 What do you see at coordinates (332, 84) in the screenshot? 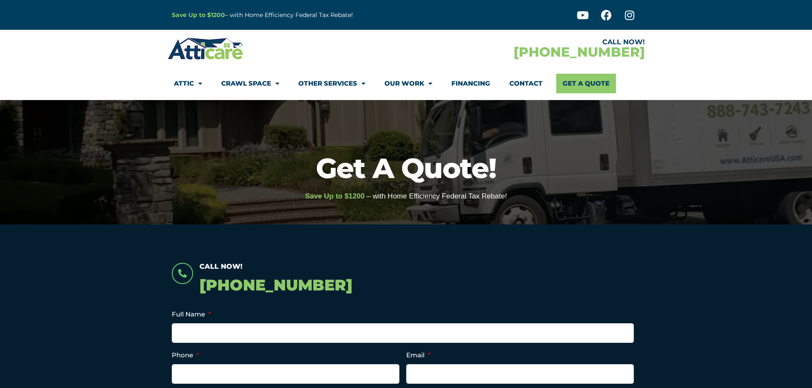
I see `a: Other Services` at bounding box center [332, 84].